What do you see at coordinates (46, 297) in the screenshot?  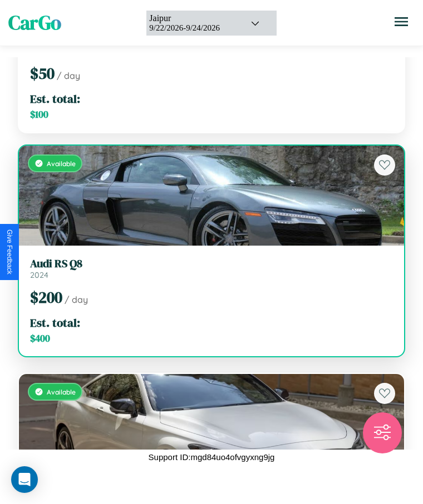 I see `span: $ 200` at bounding box center [46, 297].